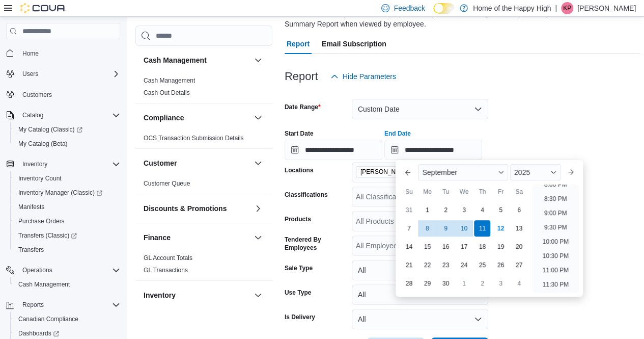 The height and width of the screenshot is (339, 644). I want to click on li: 10:30 PM, so click(555, 256).